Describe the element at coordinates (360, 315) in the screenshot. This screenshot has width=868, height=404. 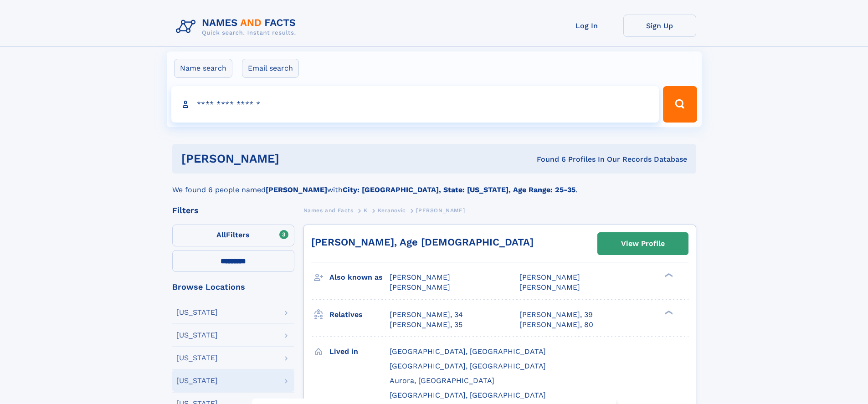
I see `h3: Relatives` at that location.